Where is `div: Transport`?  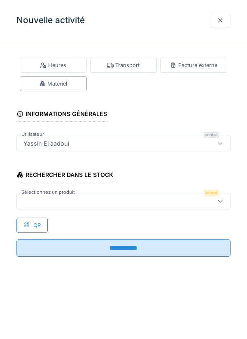
div: Transport is located at coordinates (123, 65).